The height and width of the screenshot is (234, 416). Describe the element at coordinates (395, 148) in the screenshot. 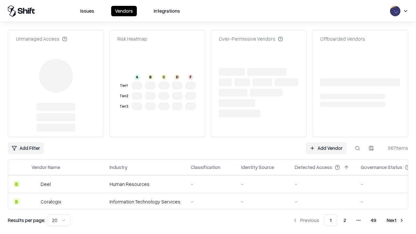

I see `div: 967 items` at that location.